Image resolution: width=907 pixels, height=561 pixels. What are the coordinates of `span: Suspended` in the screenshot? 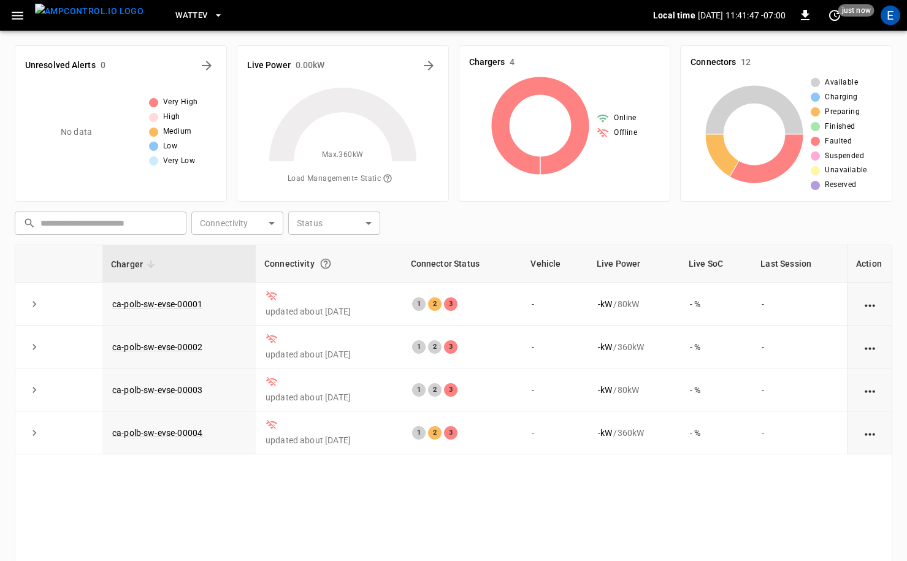 It's located at (844, 156).